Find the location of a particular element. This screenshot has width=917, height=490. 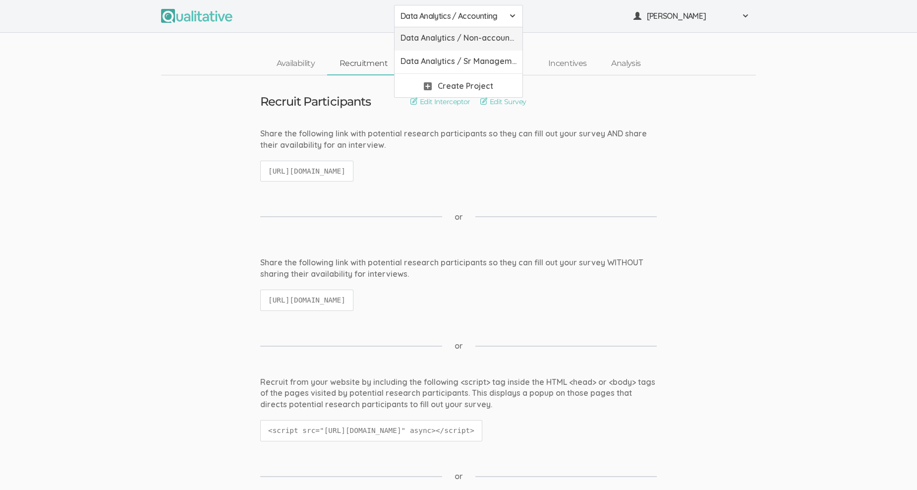

img: Qualitative is located at coordinates (197, 16).